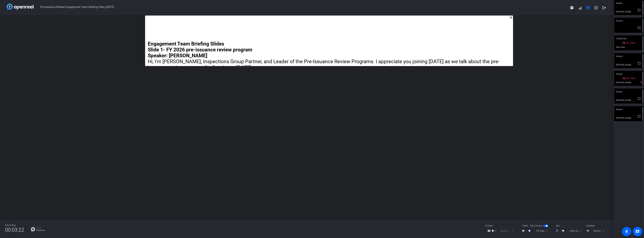 The width and height of the screenshot is (644, 238). Describe the element at coordinates (15, 225) in the screenshot. I see `div: Recording` at that location.